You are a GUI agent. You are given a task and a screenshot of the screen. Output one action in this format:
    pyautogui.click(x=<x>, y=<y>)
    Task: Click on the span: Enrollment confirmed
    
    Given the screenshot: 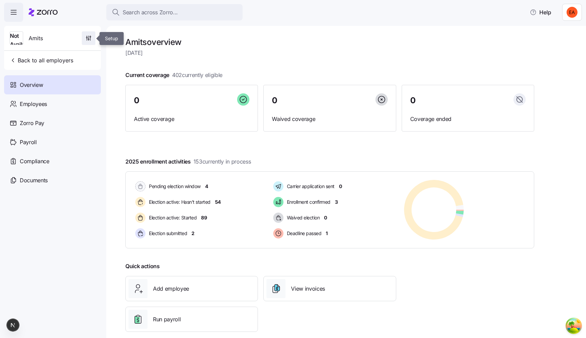 What is the action you would take?
    pyautogui.click(x=307, y=202)
    